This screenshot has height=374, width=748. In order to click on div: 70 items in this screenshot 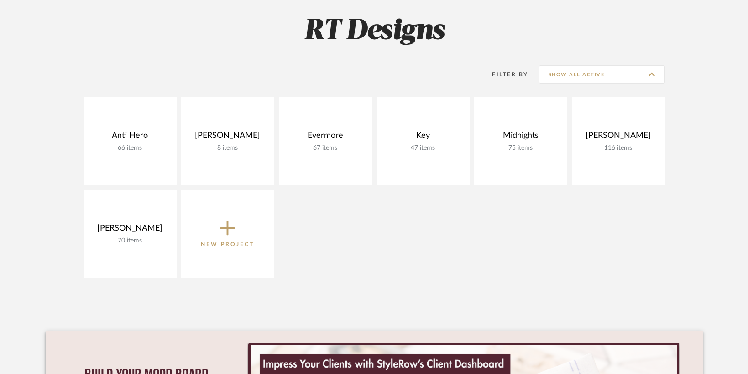, I will do `click(130, 240)`.